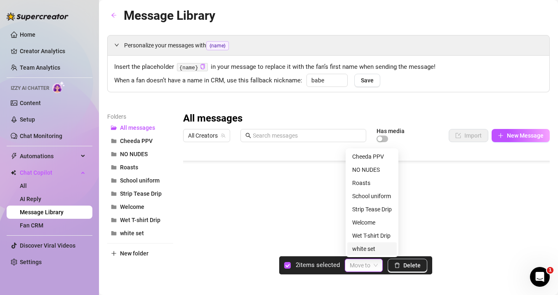  What do you see at coordinates (31, 262) in the screenshot?
I see `a: Settings` at bounding box center [31, 262].